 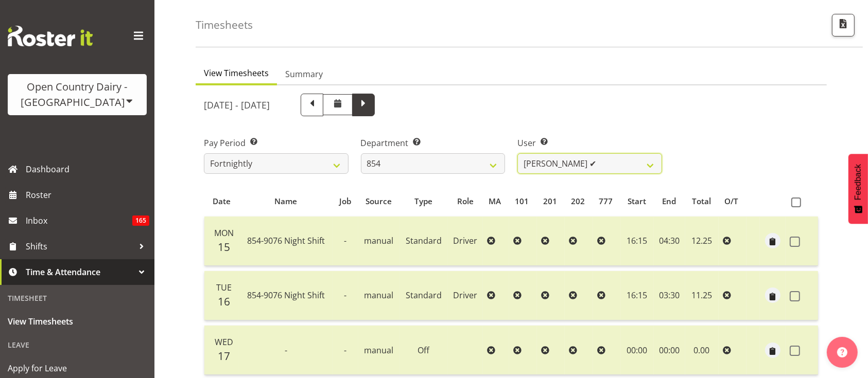 What do you see at coordinates (221, 201) in the screenshot?
I see `span: Date` at bounding box center [221, 201].